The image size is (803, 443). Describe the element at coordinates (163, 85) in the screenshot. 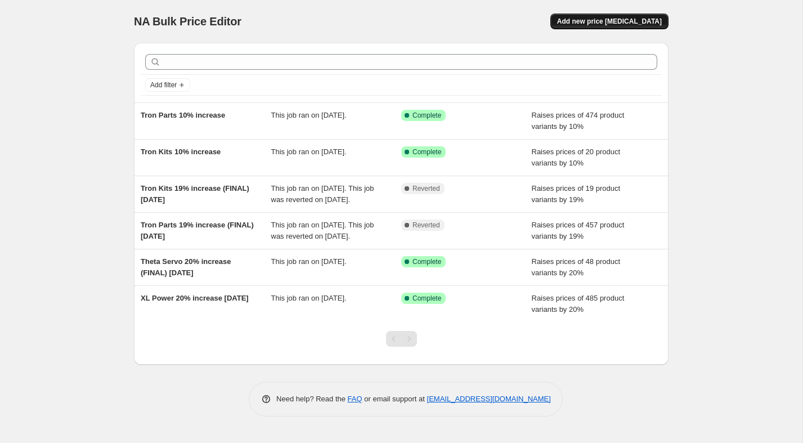

I see `span: Add filter` at that location.